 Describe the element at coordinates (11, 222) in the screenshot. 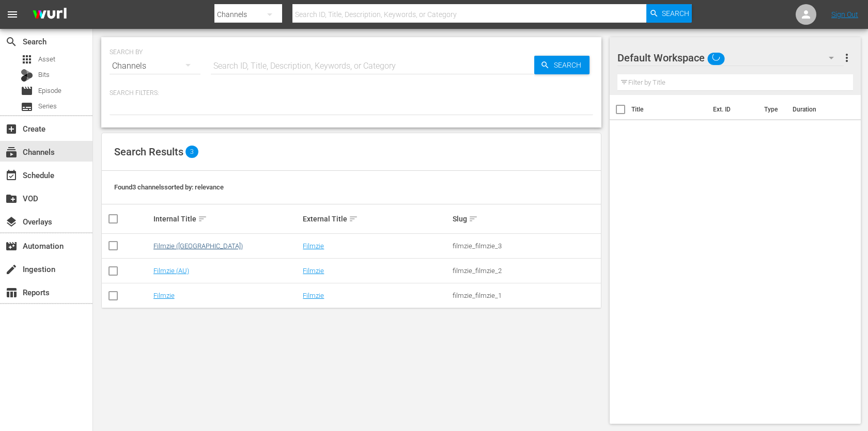

I see `span: Overlays` at that location.